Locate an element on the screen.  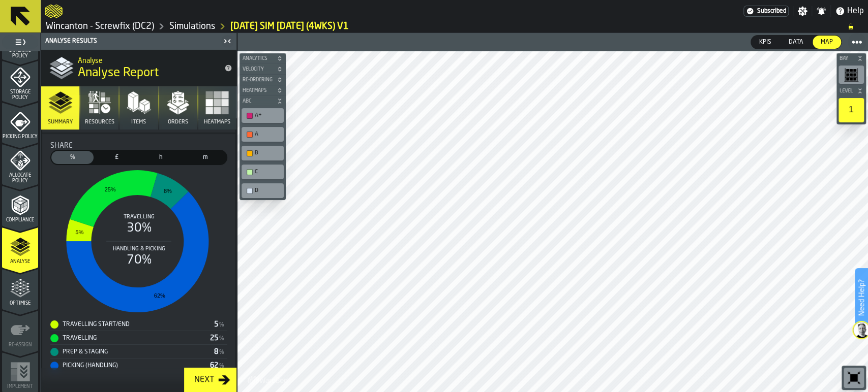
li: menu Optimise is located at coordinates (20, 289).